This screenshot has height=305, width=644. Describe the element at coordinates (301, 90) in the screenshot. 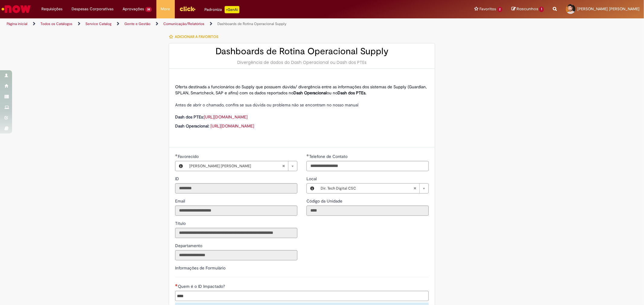

I see `span: Oferta destinada a funcionários do Supply que possuem dúvida/ divergência entre as informações do...` at that location.